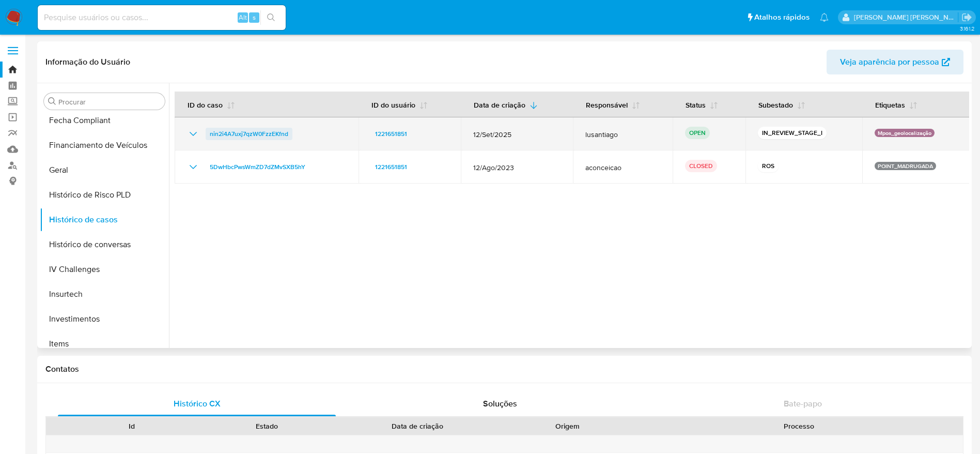 The height and width of the screenshot is (454, 980). What do you see at coordinates (966, 17) in the screenshot?
I see `a: Sair` at bounding box center [966, 17].